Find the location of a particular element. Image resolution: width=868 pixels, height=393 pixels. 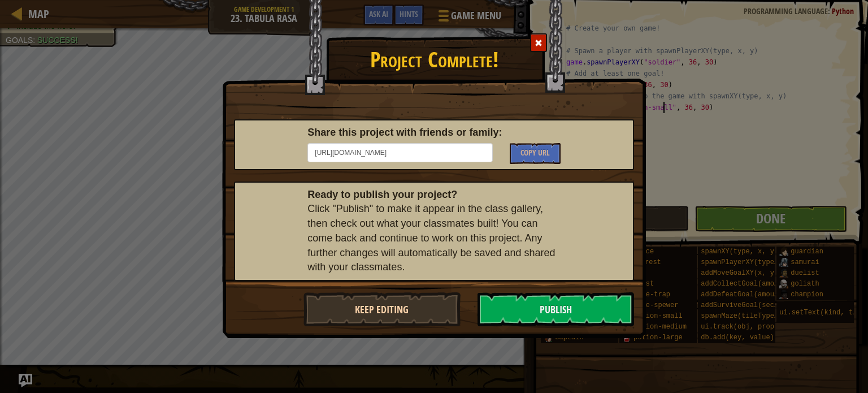

button: Keep Editing is located at coordinates (382, 309).